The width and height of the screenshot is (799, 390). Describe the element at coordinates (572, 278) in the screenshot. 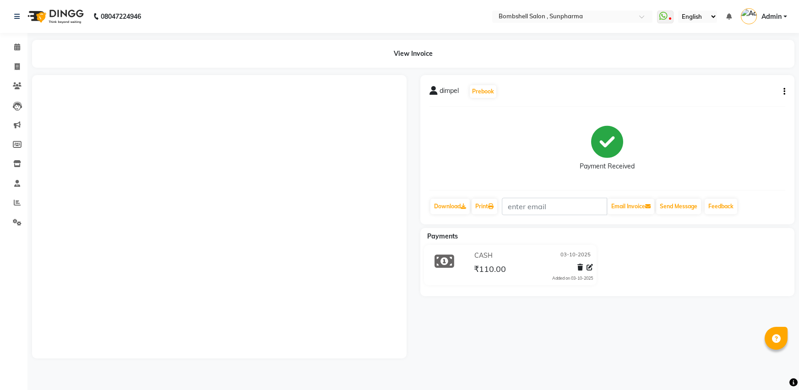

I see `div: Added on 03-10-2025` at that location.